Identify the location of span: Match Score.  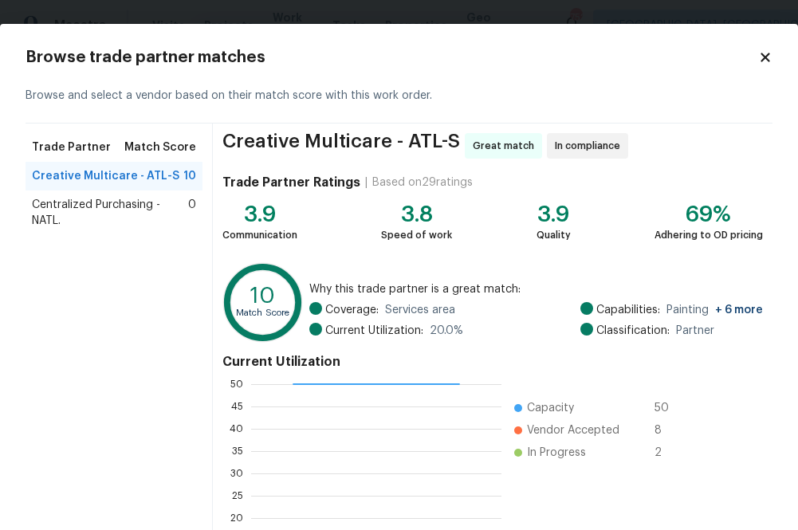
(160, 148).